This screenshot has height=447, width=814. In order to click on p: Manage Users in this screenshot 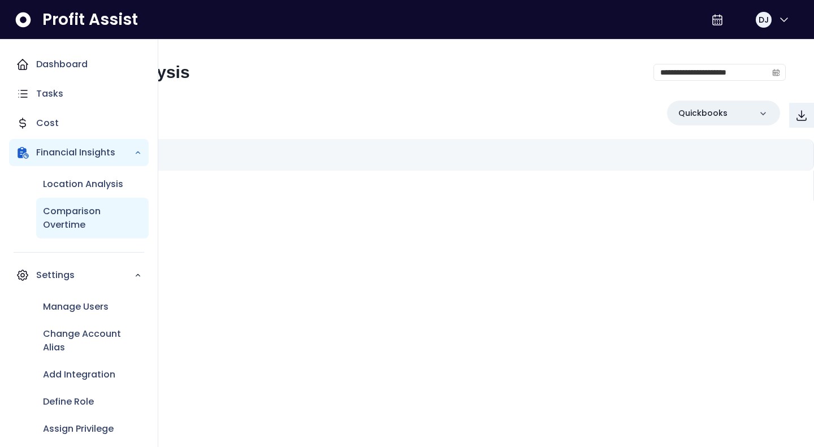, I will do `click(76, 307)`.